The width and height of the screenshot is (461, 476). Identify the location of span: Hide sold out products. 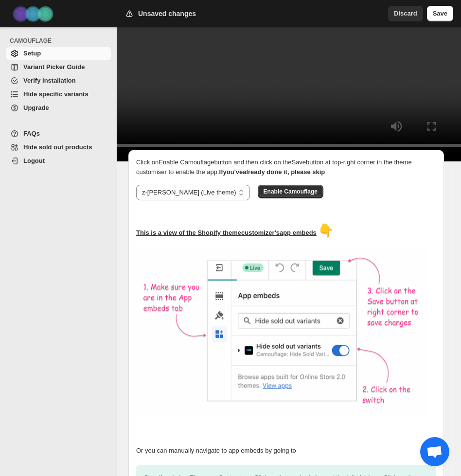
(58, 147).